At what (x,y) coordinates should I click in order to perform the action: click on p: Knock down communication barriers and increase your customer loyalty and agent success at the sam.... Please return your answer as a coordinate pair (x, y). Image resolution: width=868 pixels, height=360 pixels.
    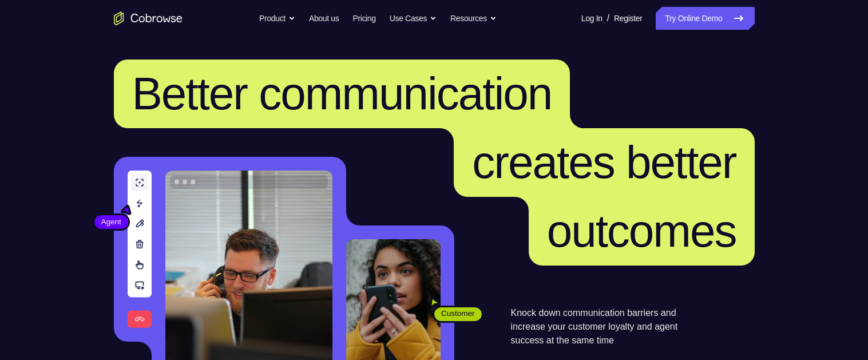
    Looking at the image, I should click on (604, 327).